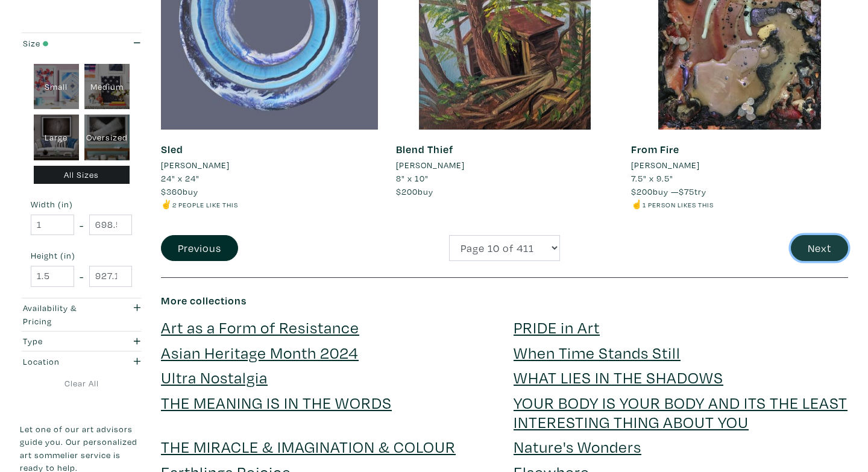  Describe the element at coordinates (260, 352) in the screenshot. I see `a: Asian Heritage Month 2024` at that location.